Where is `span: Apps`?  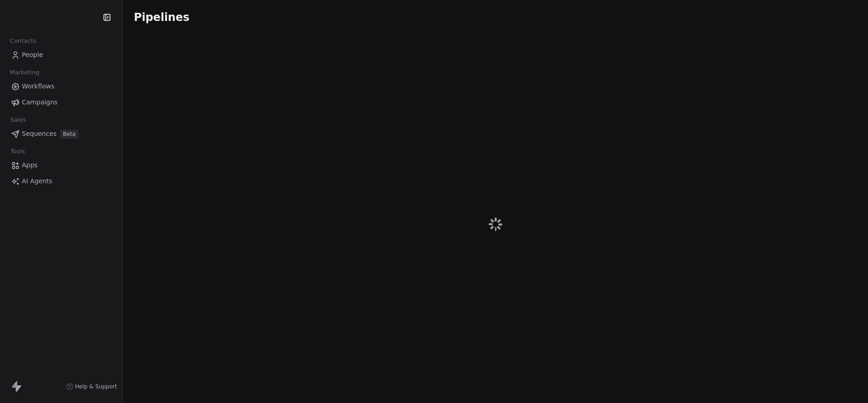
span: Apps is located at coordinates (30, 165).